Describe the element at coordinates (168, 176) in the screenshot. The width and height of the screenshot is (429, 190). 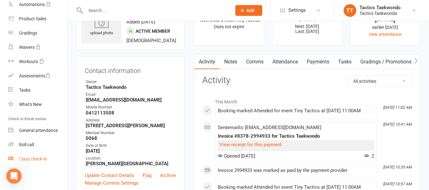
I see `a: Archive` at that location.